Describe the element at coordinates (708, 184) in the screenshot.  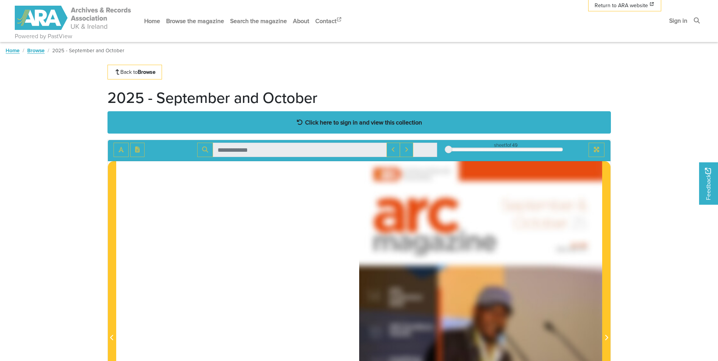
I see `span: Feedback` at that location.